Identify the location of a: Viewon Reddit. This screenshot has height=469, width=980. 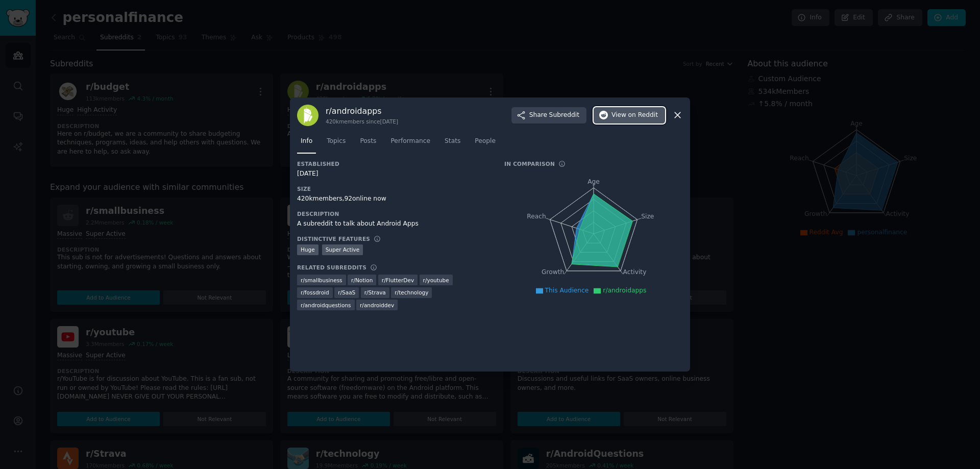
(629, 116).